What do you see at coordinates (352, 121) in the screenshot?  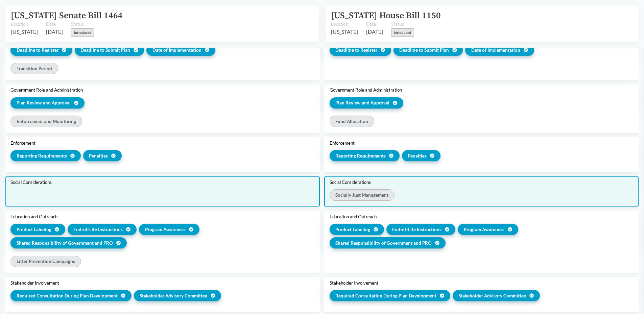 I see `div: Fund Allocation` at bounding box center [352, 121].